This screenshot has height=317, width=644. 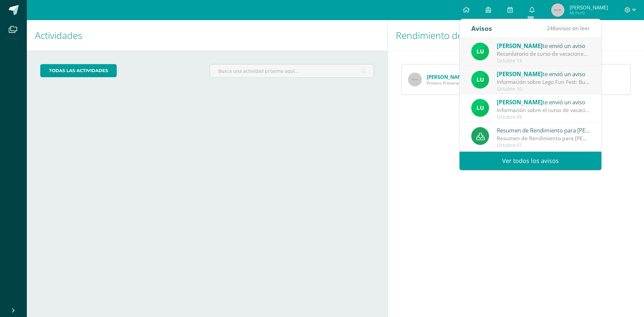 What do you see at coordinates (543, 54) in the screenshot?
I see `div: Recordatorio de curso de vacaciones: Buen día estimados padres de familia Esperamos que se encuen...` at bounding box center [543, 54].